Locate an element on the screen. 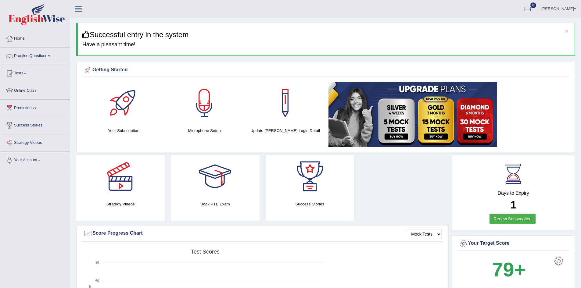 The height and width of the screenshot is (288, 581). a: Tests is located at coordinates (35, 73).